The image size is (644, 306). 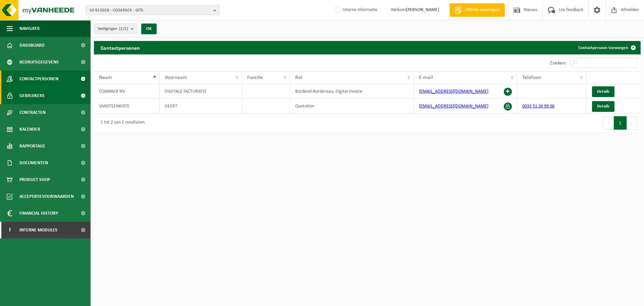 I want to click on td: GEERT, so click(x=201, y=106).